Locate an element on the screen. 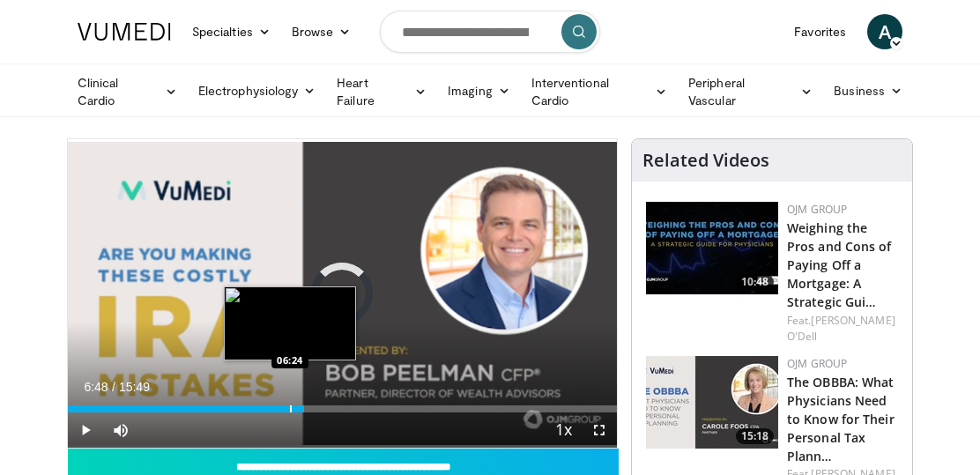  span: 10:48 is located at coordinates (755, 282).